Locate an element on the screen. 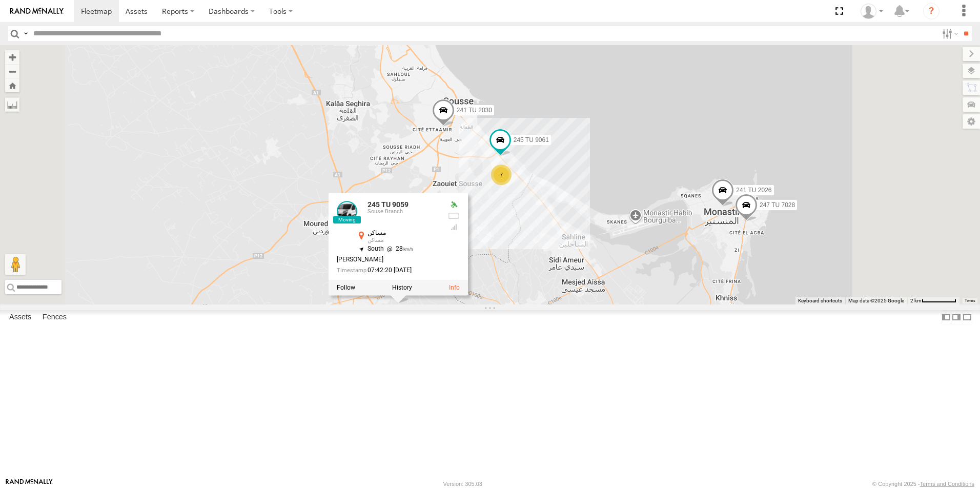 The width and height of the screenshot is (980, 489). span: 247 TU 7028 is located at coordinates (777, 205).